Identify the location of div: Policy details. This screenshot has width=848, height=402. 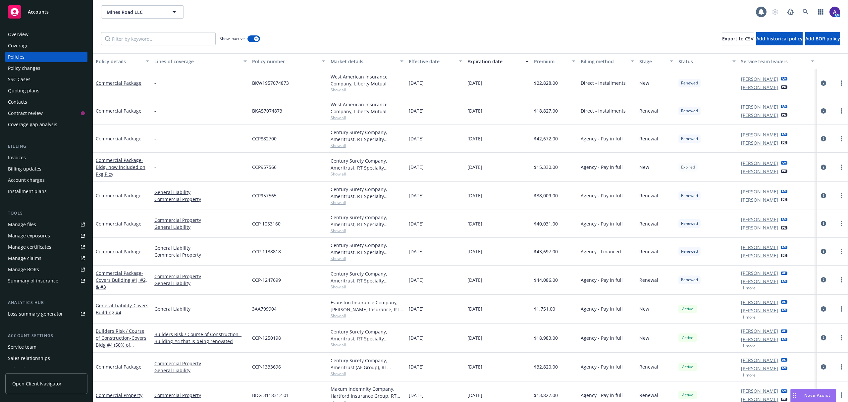
(119, 61).